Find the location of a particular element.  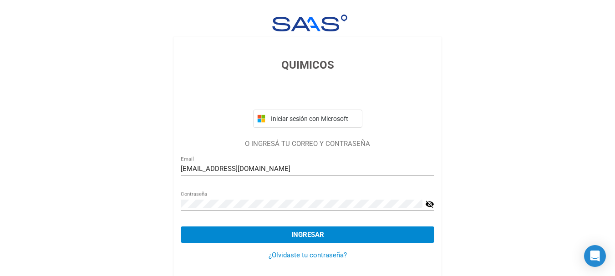

a: ¿Olvidaste tu contraseña? is located at coordinates (308, 255).